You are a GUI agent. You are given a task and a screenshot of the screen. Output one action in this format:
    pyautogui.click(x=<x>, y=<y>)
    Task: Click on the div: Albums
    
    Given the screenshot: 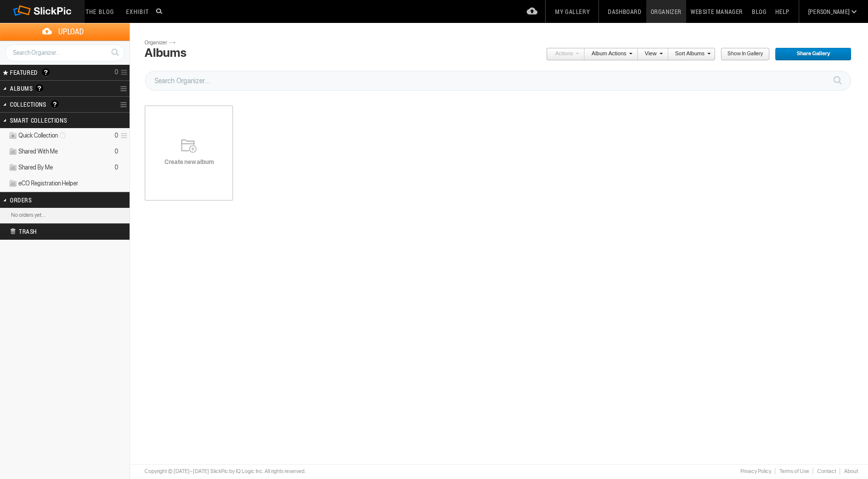 What is the action you would take?
    pyautogui.click(x=165, y=53)
    